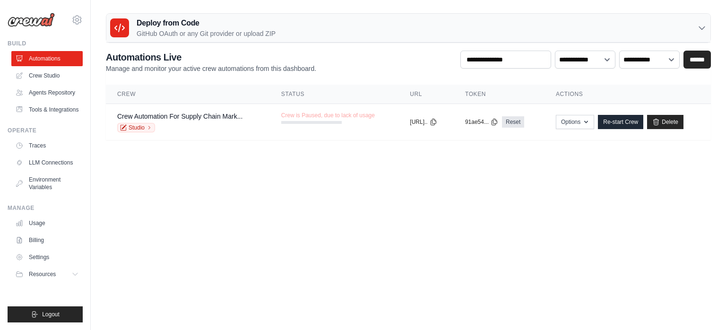 This screenshot has height=330, width=726. I want to click on h2: Automations Live, so click(211, 57).